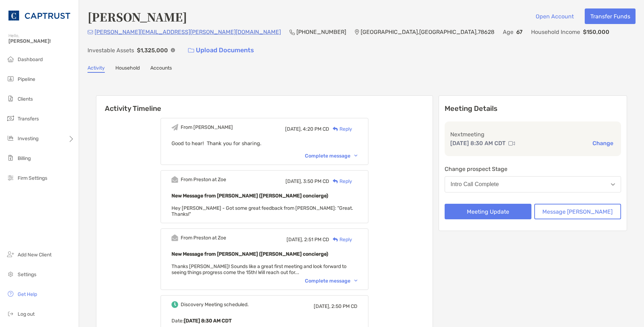 Image resolution: width=644 pixels, height=327 pixels. Describe the element at coordinates (10, 59) in the screenshot. I see `img: dashboard icon` at that location.